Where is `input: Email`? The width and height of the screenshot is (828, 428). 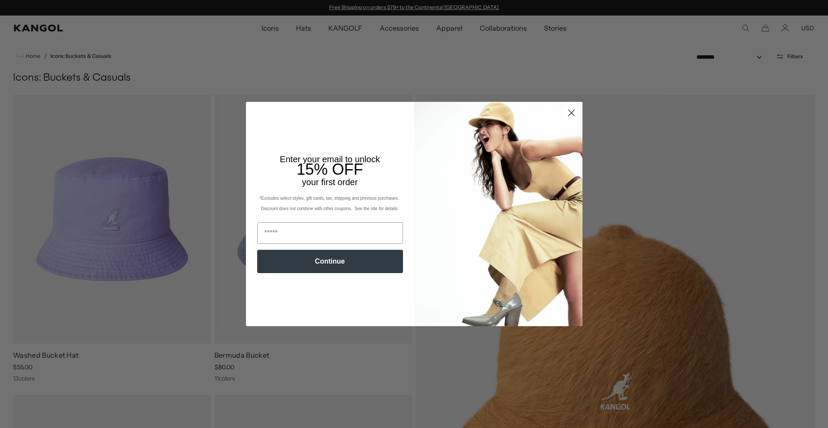 input: Email is located at coordinates (330, 233).